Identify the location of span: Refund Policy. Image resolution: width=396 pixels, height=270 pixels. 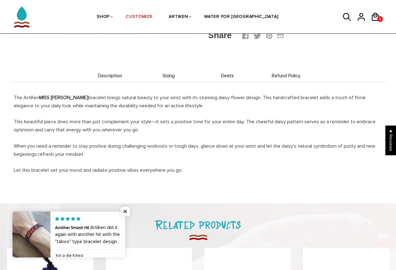
(286, 76).